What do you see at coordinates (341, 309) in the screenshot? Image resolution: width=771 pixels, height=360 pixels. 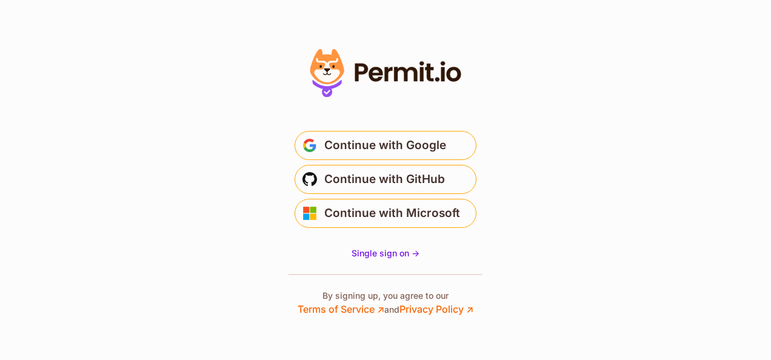 I see `a: Terms of Service ↗` at bounding box center [341, 309].